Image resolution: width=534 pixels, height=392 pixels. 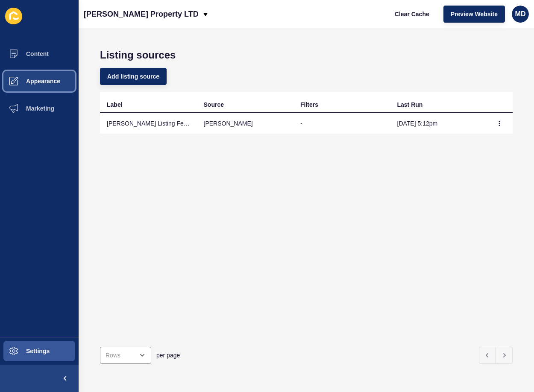 What do you see at coordinates (134, 77) in the screenshot?
I see `button: Add listing source` at bounding box center [134, 77].